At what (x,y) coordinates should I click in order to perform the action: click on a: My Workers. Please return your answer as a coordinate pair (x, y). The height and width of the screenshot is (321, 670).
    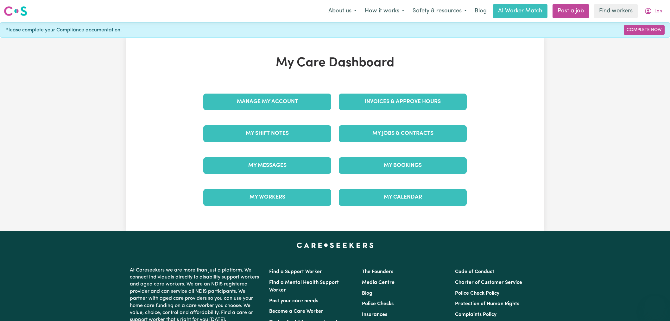
    Looking at the image, I should click on (267, 197).